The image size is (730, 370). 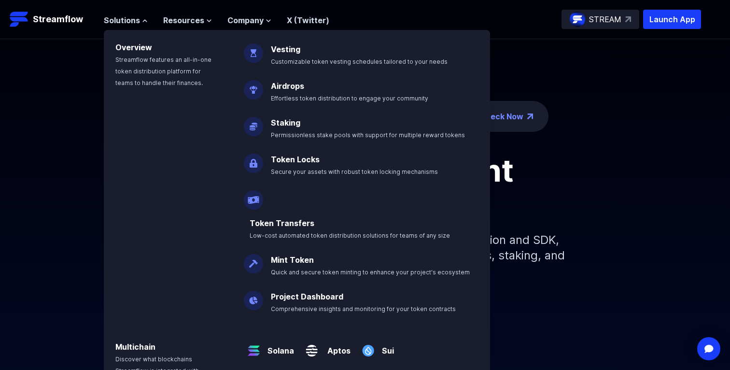 I want to click on img: Streamflow Logo, so click(x=19, y=19).